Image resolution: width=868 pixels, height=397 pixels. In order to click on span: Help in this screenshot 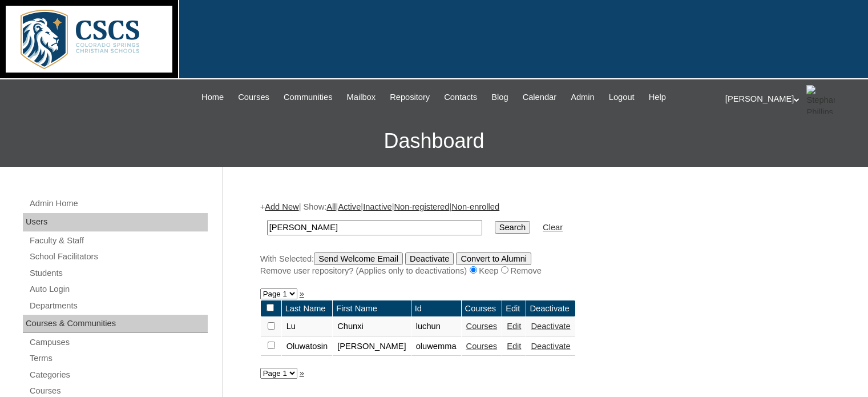, I will do `click(658, 97)`.